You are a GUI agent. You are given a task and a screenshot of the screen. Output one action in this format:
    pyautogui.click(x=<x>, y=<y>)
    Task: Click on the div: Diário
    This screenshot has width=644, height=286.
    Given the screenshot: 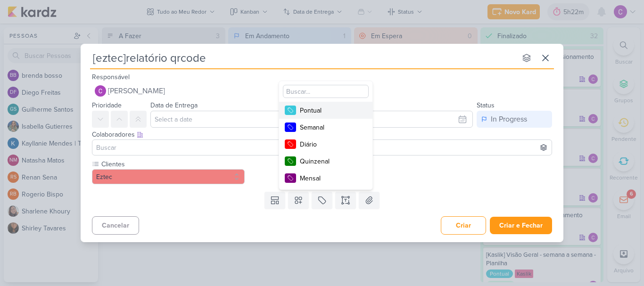 What is the action you would take?
    pyautogui.click(x=330, y=144)
    